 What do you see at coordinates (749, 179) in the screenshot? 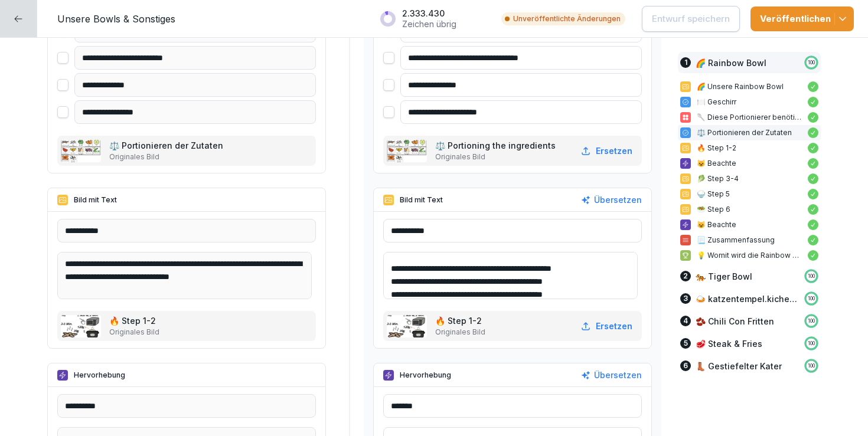
I see `p: 🥬 Step 3-4` at bounding box center [749, 179].